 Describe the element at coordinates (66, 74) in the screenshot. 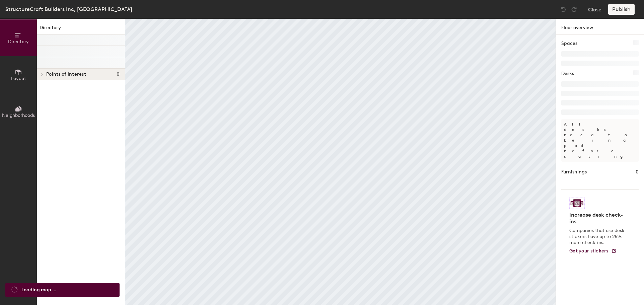

I see `span: Points of interest` at that location.